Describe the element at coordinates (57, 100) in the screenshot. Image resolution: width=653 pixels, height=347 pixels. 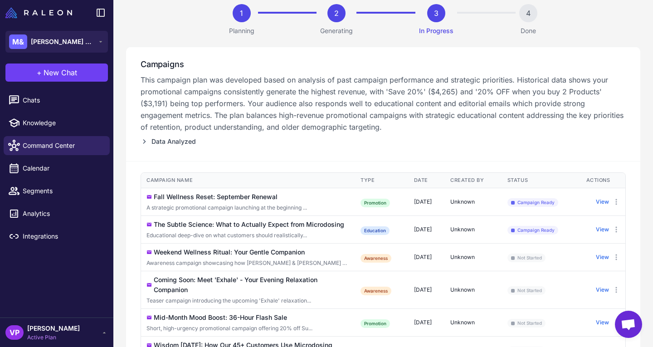
I see `a: Chats` at that location.